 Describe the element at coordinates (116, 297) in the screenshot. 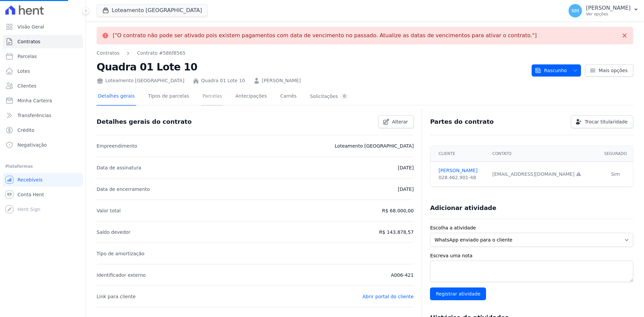

I see `p: Link para cliente` at that location.